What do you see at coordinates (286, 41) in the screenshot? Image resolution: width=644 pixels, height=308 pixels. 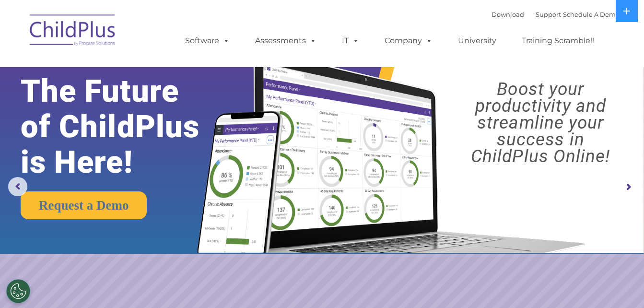 I see `a: Assessments` at bounding box center [286, 41].